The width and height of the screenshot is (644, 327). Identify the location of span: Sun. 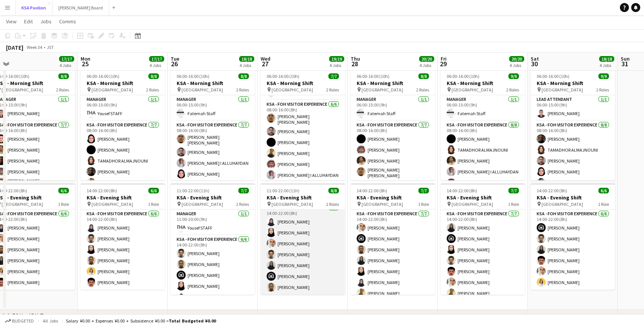
(625, 59).